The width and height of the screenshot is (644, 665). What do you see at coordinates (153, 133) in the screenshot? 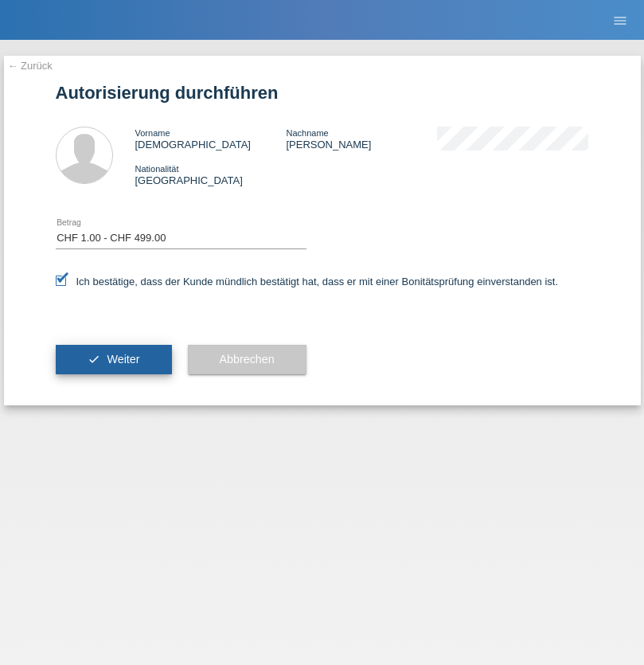
I see `span: Vorname` at bounding box center [153, 133].